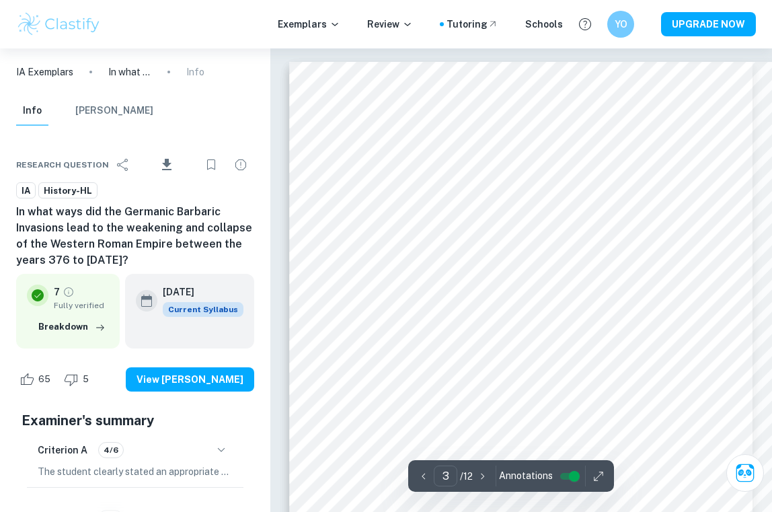 The image size is (772, 512). I want to click on button: Ask Clai, so click(745, 473).